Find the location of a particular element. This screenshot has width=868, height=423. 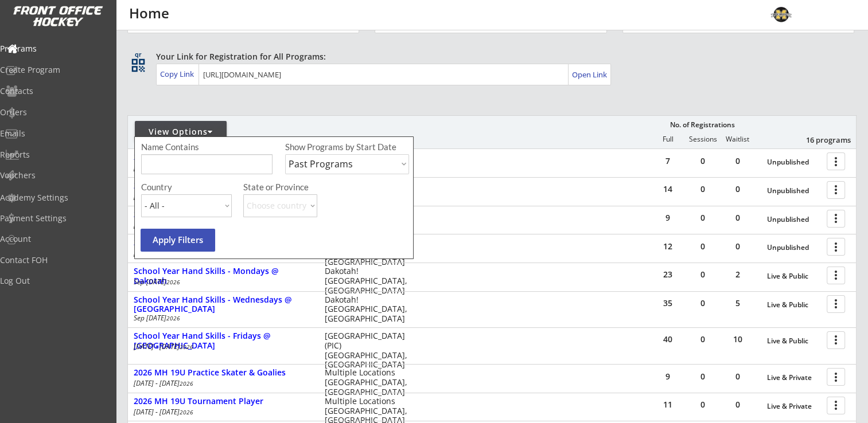

div: 2026 MH 19U Tournament Player is located at coordinates (223, 402).